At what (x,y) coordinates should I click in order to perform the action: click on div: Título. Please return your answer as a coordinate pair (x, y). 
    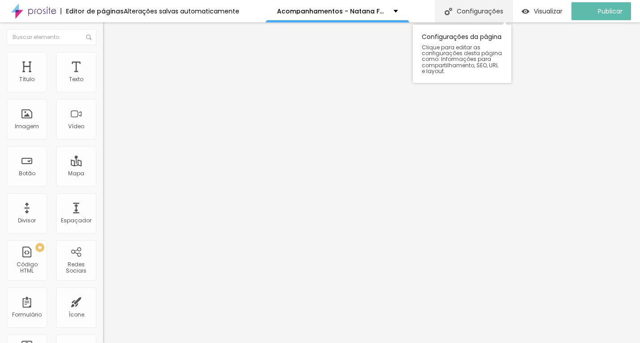
    Looking at the image, I should click on (27, 79).